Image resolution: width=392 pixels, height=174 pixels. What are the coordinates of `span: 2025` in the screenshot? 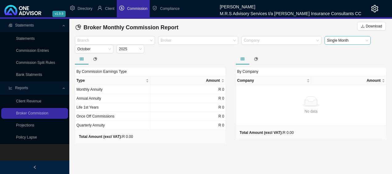 It's located at (130, 49).